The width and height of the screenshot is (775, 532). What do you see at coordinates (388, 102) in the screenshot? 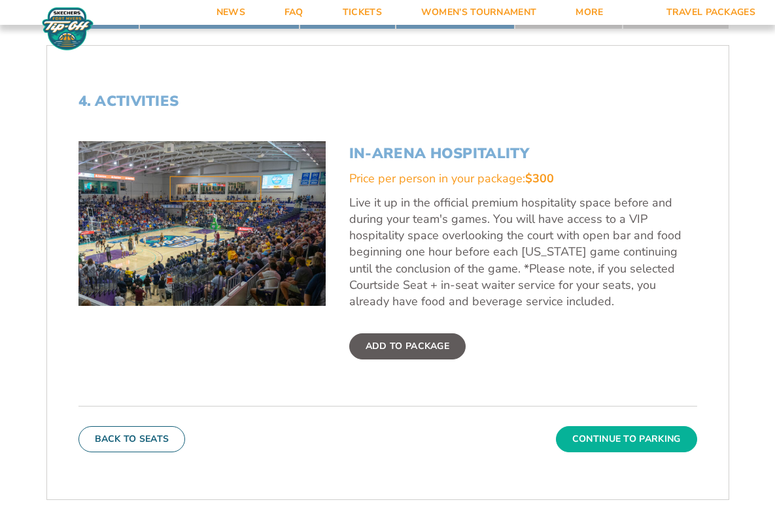
I see `h2: 4. Activities` at bounding box center [388, 102].